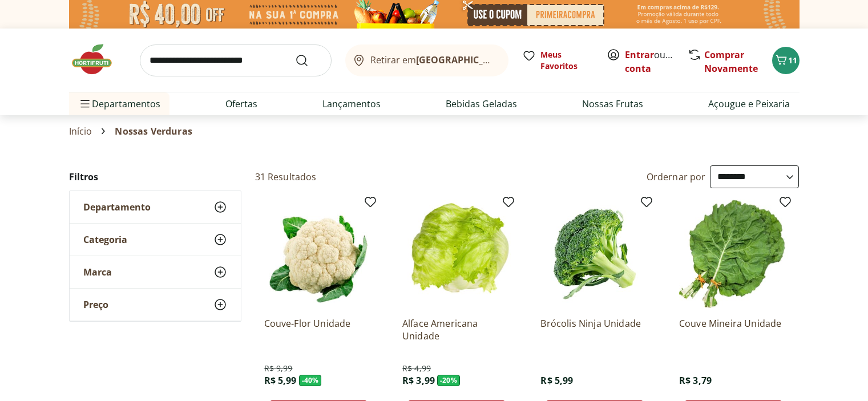 This screenshot has height=401, width=868. Describe the element at coordinates (558, 61) in the screenshot. I see `a: Meus Favoritos` at that location.